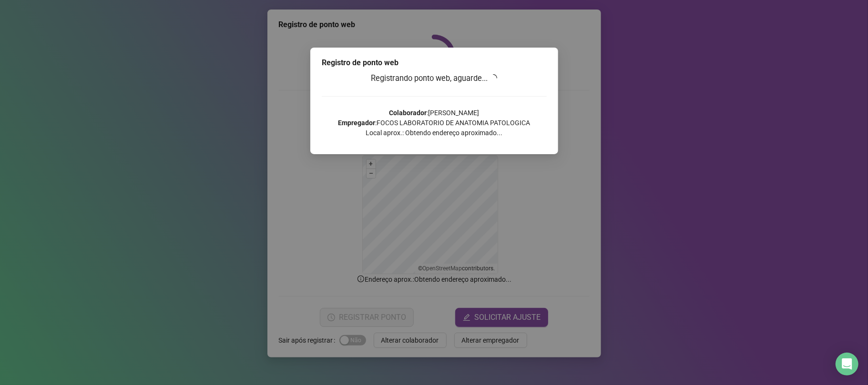  Describe the element at coordinates (493, 78) in the screenshot. I see `span: loading` at that location.